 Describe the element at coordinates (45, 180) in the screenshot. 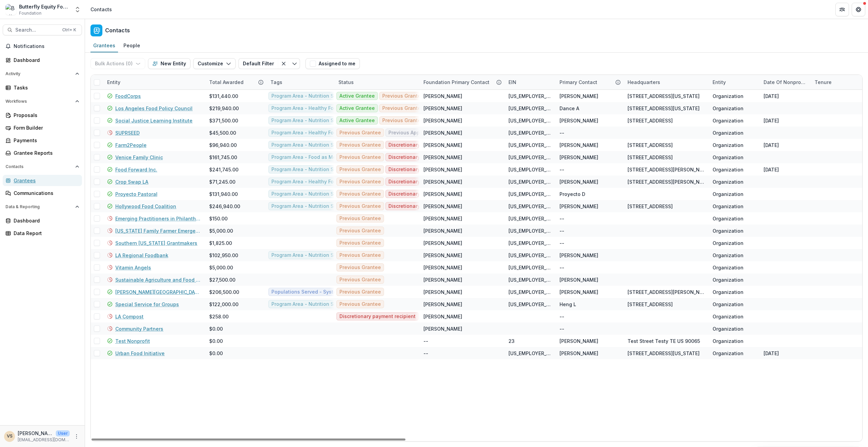

I see `div: Grantees` at that location.